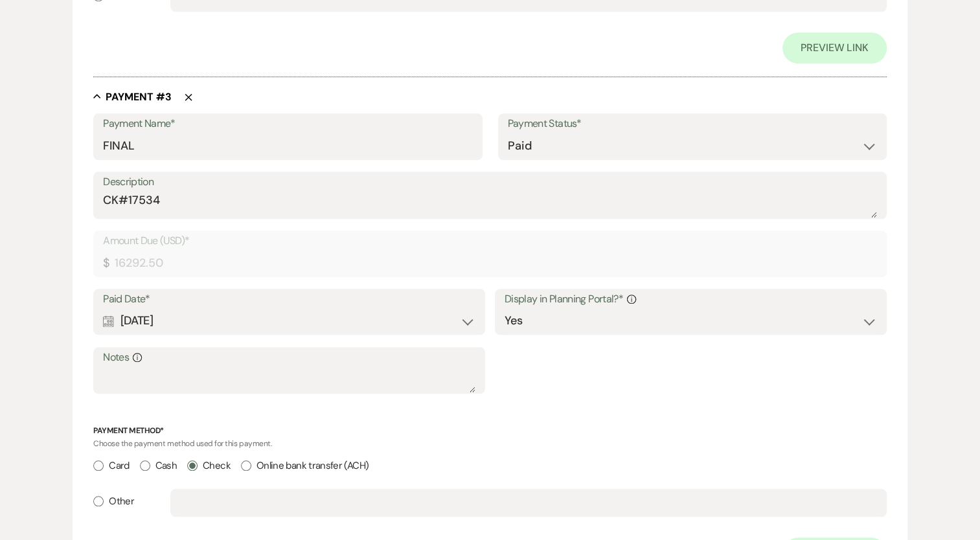  What do you see at coordinates (692, 124) in the screenshot?
I see `label: Payment Status*` at bounding box center [692, 124].